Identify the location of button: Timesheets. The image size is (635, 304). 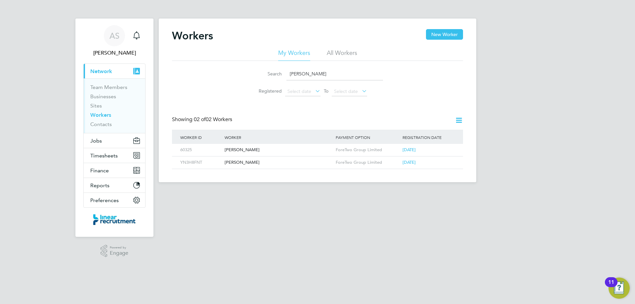
(114, 155).